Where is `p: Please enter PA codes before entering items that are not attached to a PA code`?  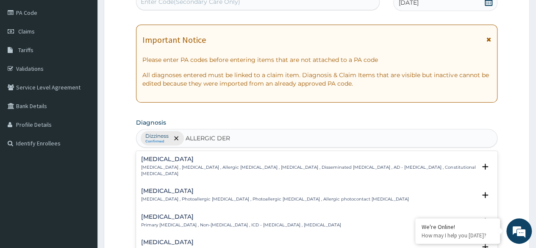 p: Please enter PA codes before entering items that are not attached to a PA code is located at coordinates (316, 60).